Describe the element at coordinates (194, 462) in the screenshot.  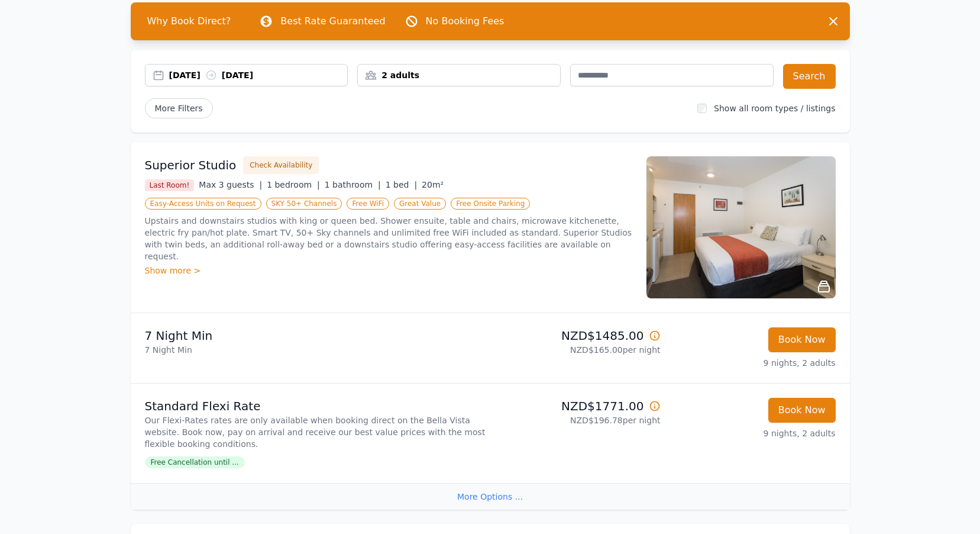
I see `span: Free Cancellation until ...` at that location.